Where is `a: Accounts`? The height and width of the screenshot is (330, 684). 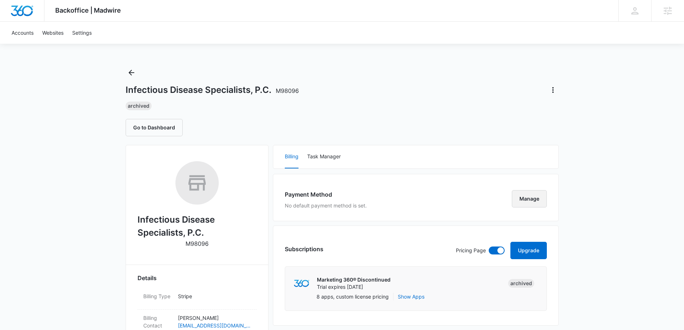
a: Accounts is located at coordinates (22, 32).